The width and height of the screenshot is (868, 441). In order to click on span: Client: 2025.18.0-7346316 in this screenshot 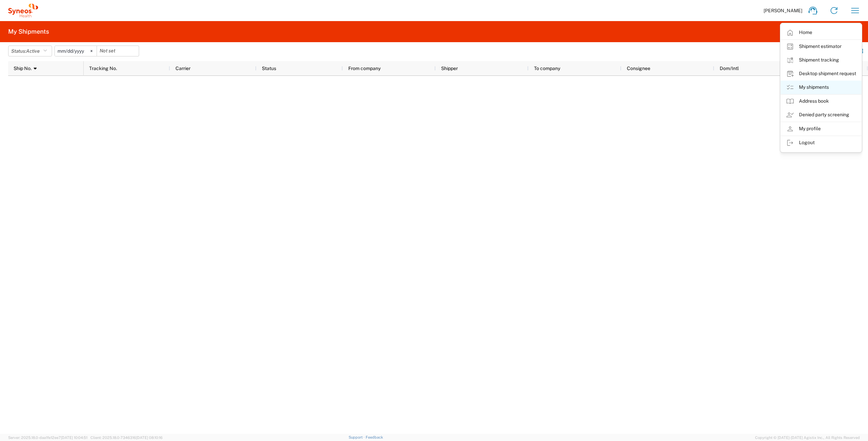, I will do `click(126, 438)`.